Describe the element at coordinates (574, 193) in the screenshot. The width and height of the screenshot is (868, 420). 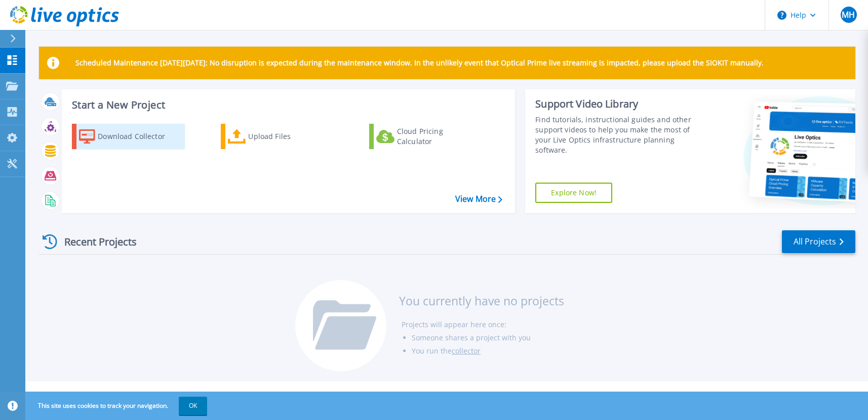
I see `a: Explore Now!` at that location.